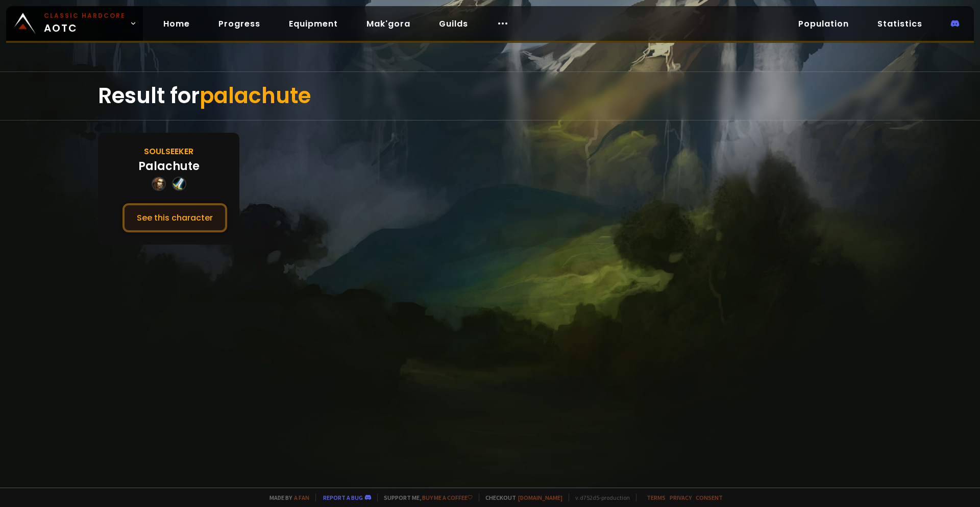  Describe the element at coordinates (177, 23) in the screenshot. I see `a: Home` at that location.